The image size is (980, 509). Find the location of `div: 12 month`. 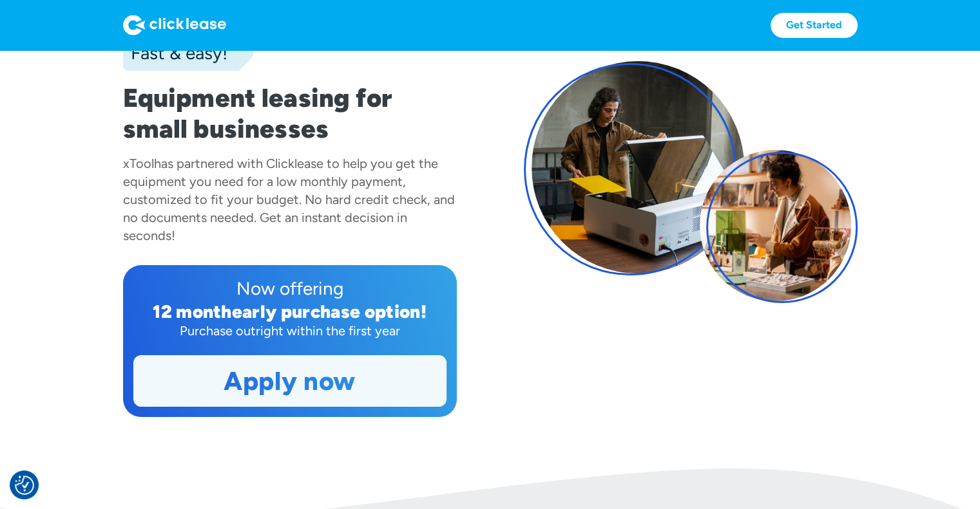

div: 12 month is located at coordinates (192, 312).